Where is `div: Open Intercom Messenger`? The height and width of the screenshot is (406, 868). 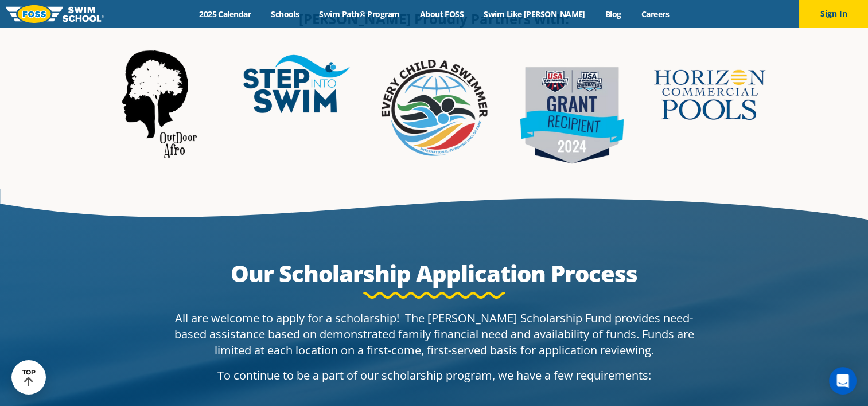
div: Open Intercom Messenger is located at coordinates (843, 381).